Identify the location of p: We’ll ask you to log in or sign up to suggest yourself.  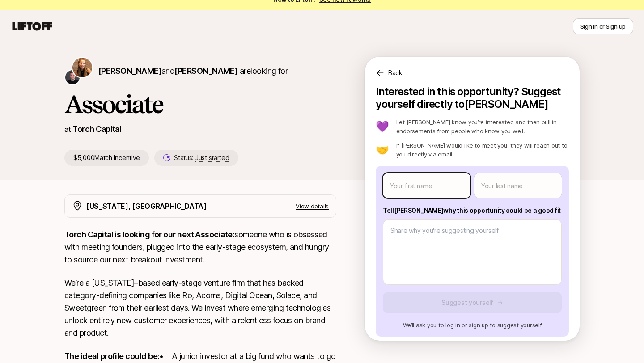
(472, 325).